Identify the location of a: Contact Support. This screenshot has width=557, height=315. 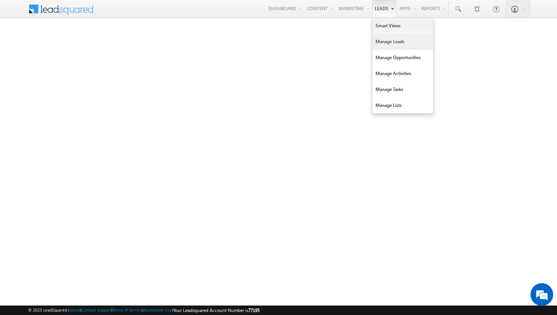
(96, 310).